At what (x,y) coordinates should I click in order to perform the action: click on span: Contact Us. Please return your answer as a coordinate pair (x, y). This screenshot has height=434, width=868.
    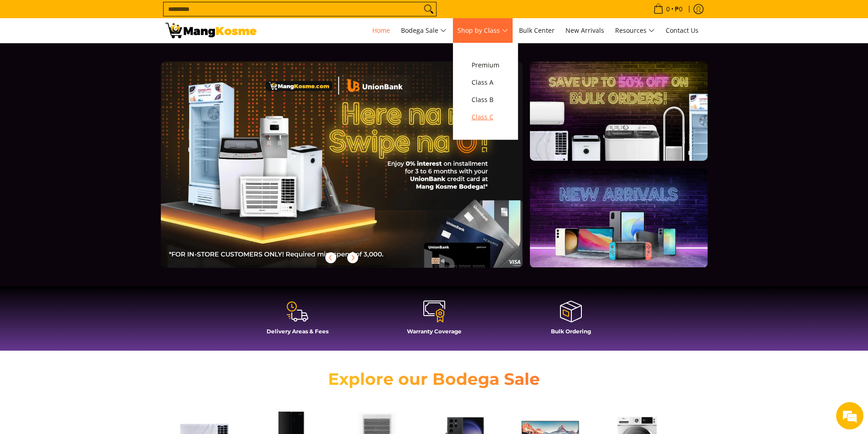
    Looking at the image, I should click on (682, 30).